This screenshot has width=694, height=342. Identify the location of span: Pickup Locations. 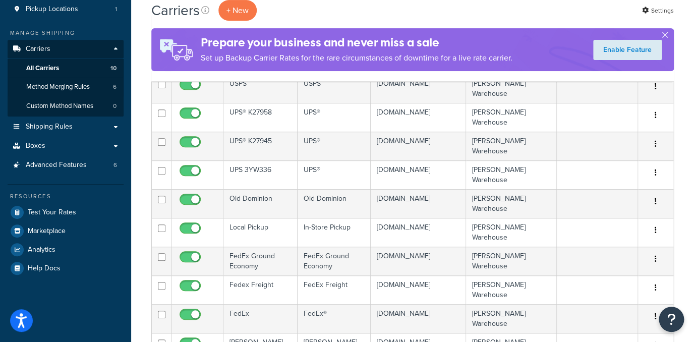
(52, 9).